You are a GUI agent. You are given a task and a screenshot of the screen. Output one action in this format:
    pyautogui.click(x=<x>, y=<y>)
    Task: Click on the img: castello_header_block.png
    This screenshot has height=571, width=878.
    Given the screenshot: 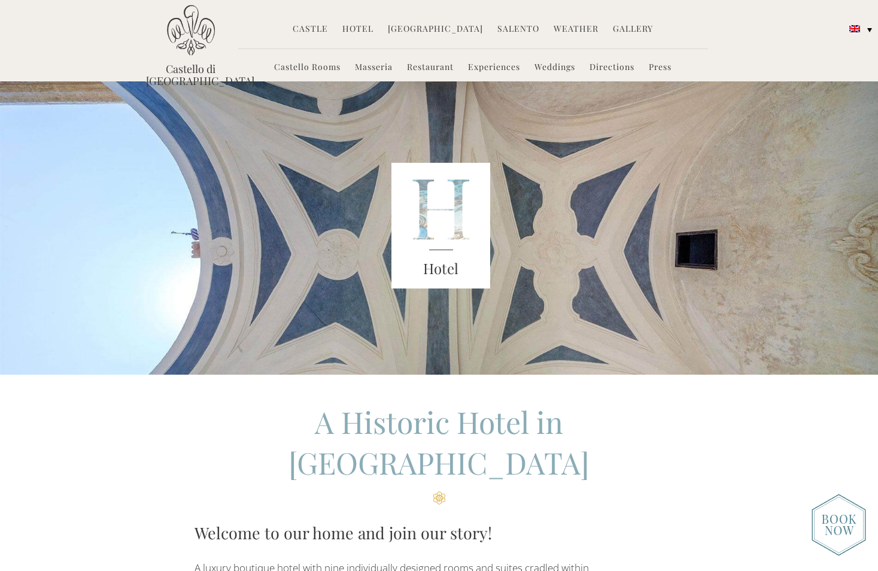 What is the action you would take?
    pyautogui.click(x=441, y=226)
    